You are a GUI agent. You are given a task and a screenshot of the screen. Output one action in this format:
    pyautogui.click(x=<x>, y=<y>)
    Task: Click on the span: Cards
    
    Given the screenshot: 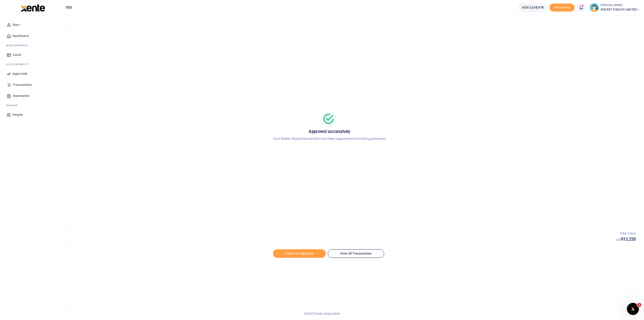 What is the action you would take?
    pyautogui.click(x=17, y=55)
    